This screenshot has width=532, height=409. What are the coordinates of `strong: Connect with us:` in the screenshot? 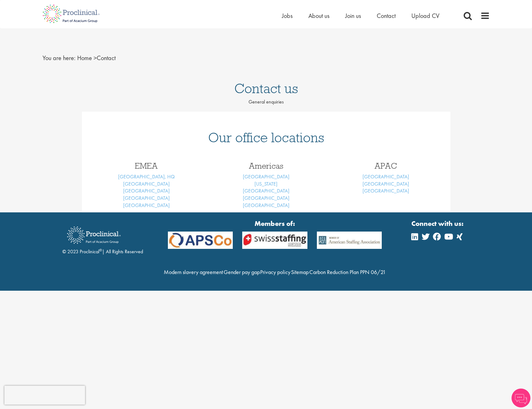 It's located at (438, 223).